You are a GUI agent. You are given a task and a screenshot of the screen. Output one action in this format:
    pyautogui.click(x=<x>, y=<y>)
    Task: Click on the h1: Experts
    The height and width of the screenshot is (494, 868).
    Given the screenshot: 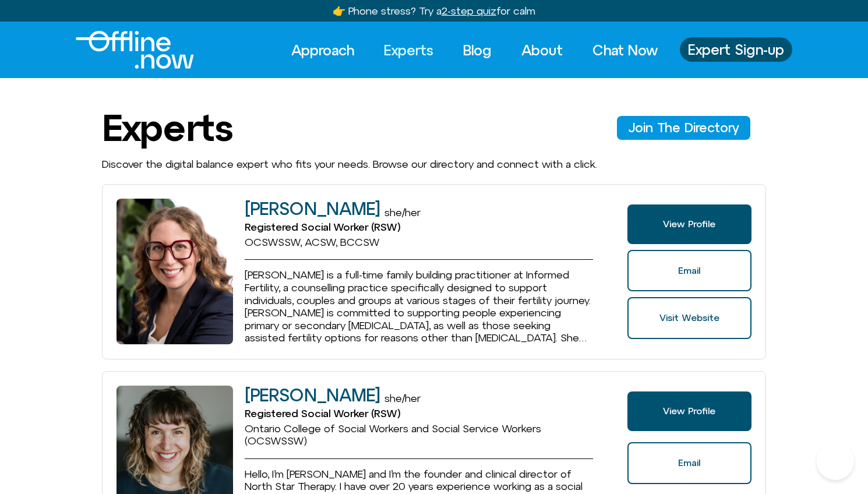 What is the action you would take?
    pyautogui.click(x=167, y=128)
    